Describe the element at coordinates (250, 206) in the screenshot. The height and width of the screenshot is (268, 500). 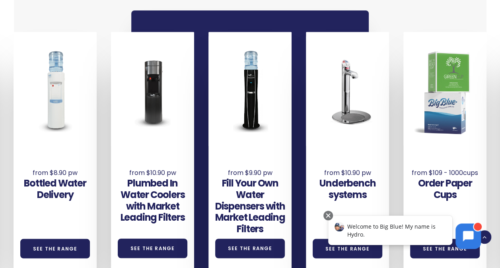
I see `a: Fill Your Own Water Dispensers with Market Leading Filters` at that location.